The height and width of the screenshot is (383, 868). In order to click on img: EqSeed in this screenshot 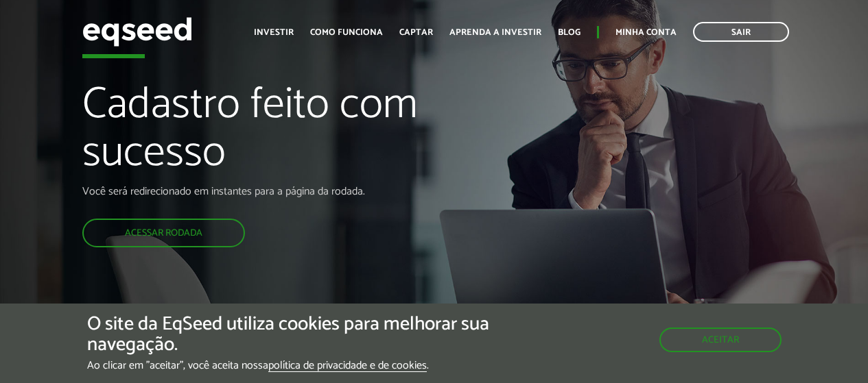, I will do `click(137, 32)`.